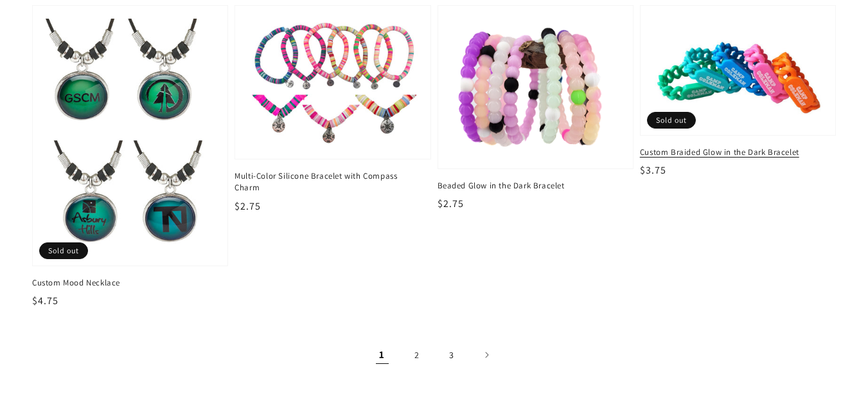 The width and height of the screenshot is (868, 407). Describe the element at coordinates (487, 354) in the screenshot. I see `a: Next page` at that location.